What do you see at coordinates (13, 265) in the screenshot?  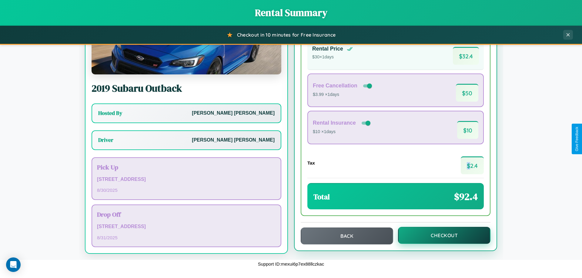 I see `div: Open Intercom Messenger` at bounding box center [13, 265].